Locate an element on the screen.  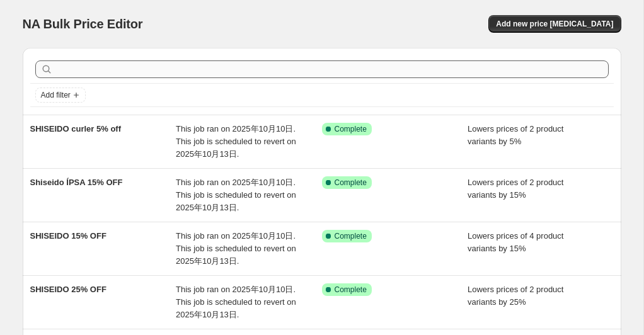
span: Lowers prices of 2 product variants by 25% is located at coordinates (516, 295).